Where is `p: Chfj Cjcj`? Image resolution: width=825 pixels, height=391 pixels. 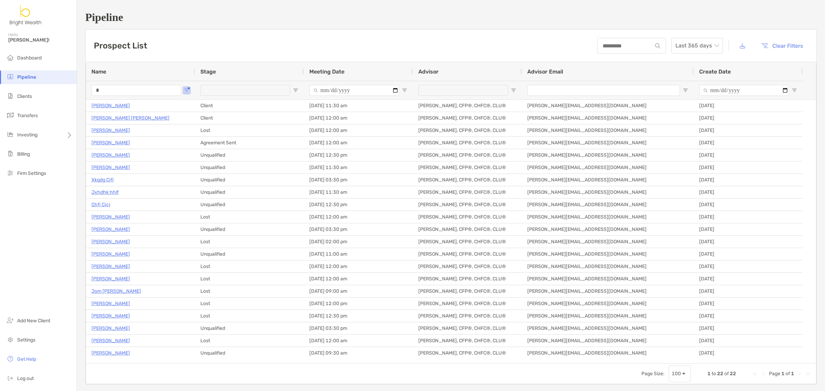
p: Chfj Cjcj is located at coordinates (101, 205).